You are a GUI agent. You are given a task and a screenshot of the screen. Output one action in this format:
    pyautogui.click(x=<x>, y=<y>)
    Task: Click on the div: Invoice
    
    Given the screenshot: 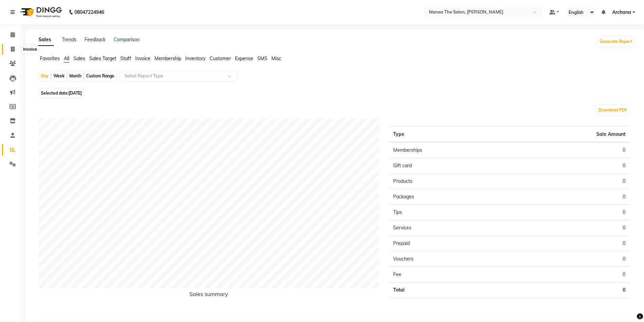 What is the action you would take?
    pyautogui.click(x=30, y=49)
    